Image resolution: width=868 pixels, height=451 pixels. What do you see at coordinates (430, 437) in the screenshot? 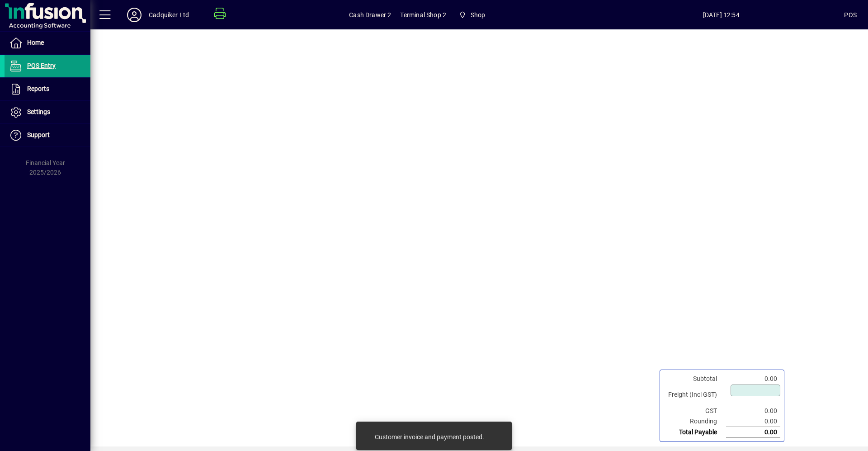
I see `div: Customer invoice and payment posted.` at bounding box center [430, 437].